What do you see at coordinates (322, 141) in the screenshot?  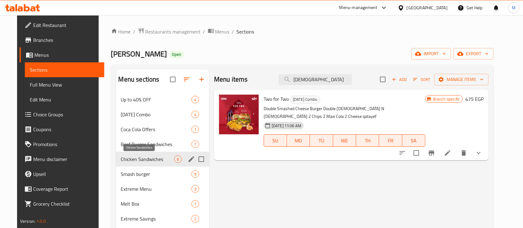 I see `span: TU` at bounding box center [322, 141].